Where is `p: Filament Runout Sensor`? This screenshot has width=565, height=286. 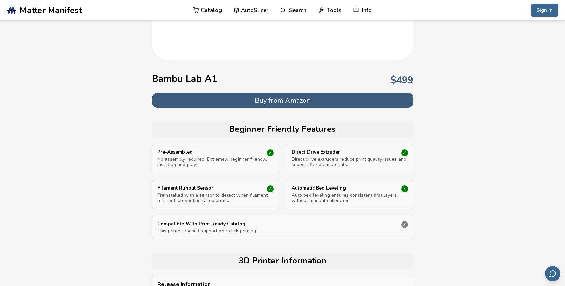
p: Filament Runout Sensor is located at coordinates (207, 188).